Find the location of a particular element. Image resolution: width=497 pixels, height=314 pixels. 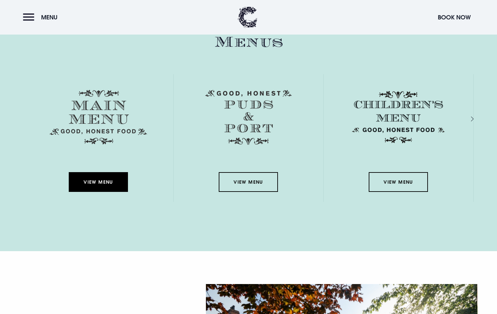

button: Menu is located at coordinates (42, 17).